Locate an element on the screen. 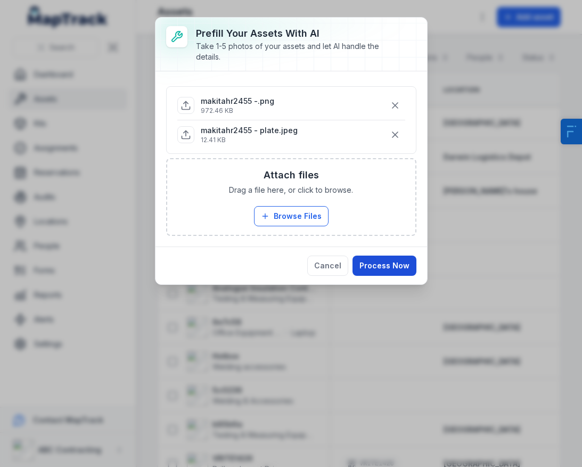 The width and height of the screenshot is (582, 467). p: 12.41 KB is located at coordinates (249, 140).